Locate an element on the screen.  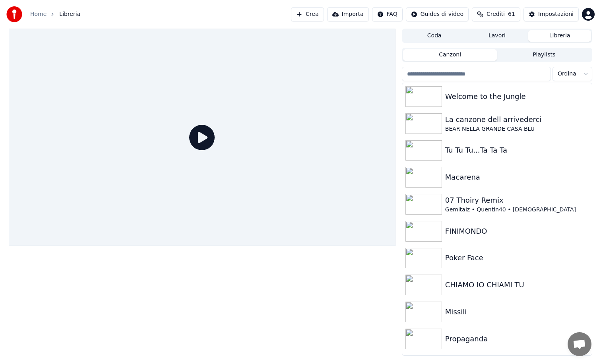
button: Importa is located at coordinates (348, 15).